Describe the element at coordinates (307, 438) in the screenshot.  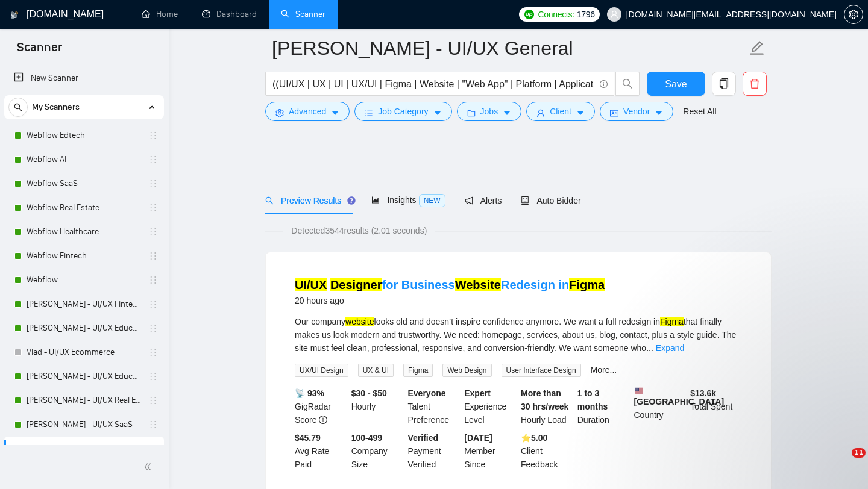
I see `b: $45.79` at that location.